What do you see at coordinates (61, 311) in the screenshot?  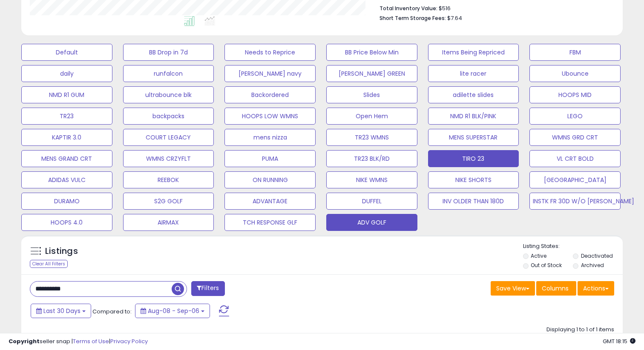 I see `button: Last 30 Days` at bounding box center [61, 311].